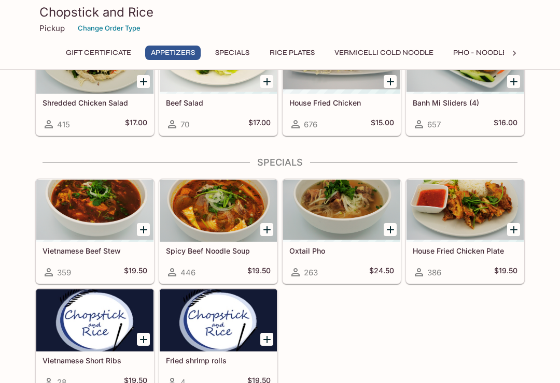  I want to click on h5: Spicy Beef Noodle Soup, so click(218, 251).